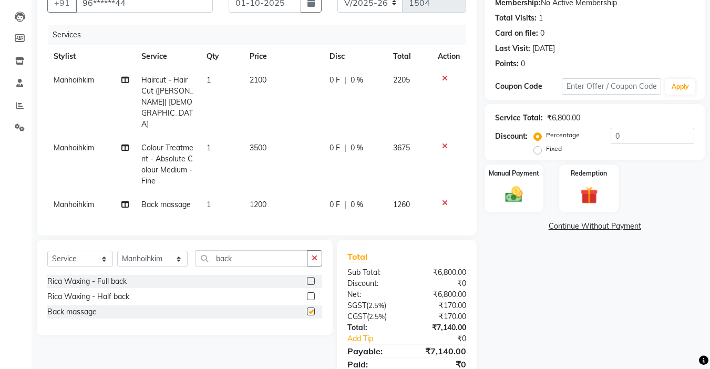 This screenshot has width=710, height=369. I want to click on div: Payable:, so click(373, 351).